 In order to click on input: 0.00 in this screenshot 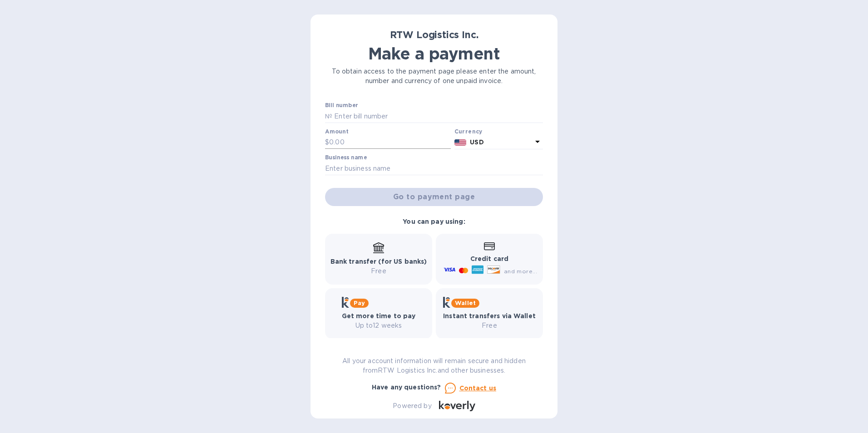, I will do `click(390, 142)`.